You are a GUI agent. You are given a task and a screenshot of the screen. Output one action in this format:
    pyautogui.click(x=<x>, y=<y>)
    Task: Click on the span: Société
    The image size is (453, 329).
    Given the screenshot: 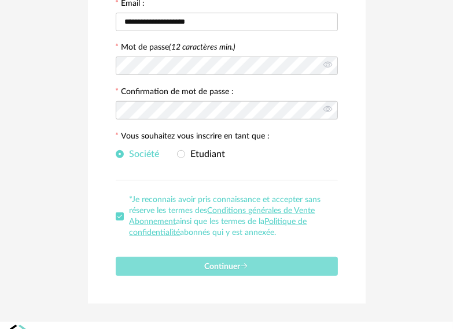 What is the action you would take?
    pyautogui.click(x=142, y=154)
    